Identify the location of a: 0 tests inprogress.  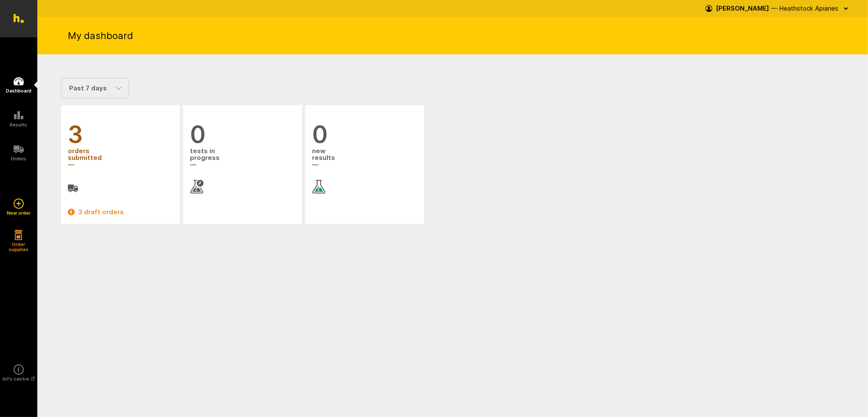
(243, 158).